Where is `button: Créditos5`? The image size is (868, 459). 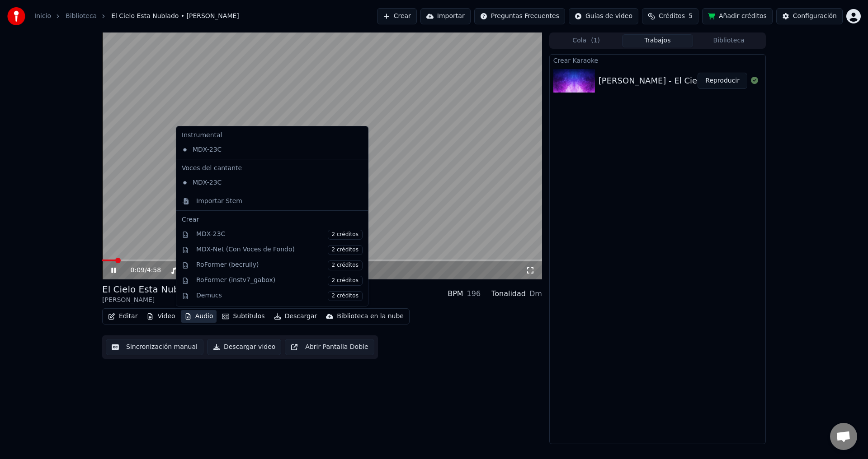 button: Créditos5 is located at coordinates (670, 16).